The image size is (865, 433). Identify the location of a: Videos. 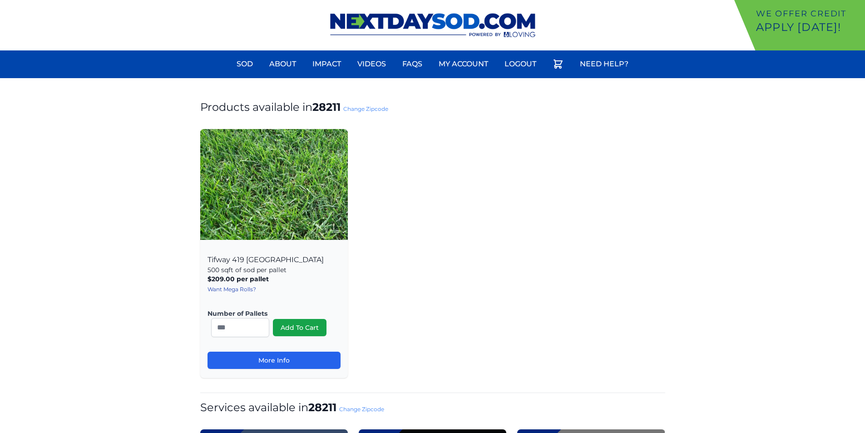
(371, 64).